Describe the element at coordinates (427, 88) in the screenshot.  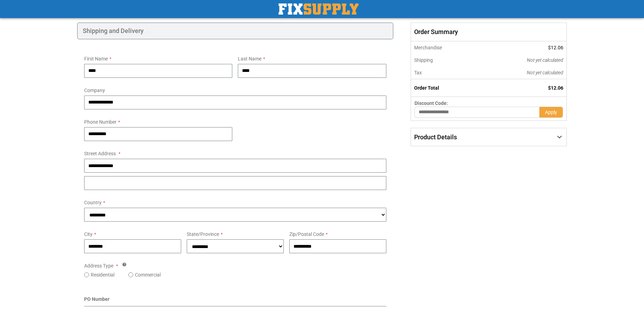
I see `strong: Order Total` at that location.